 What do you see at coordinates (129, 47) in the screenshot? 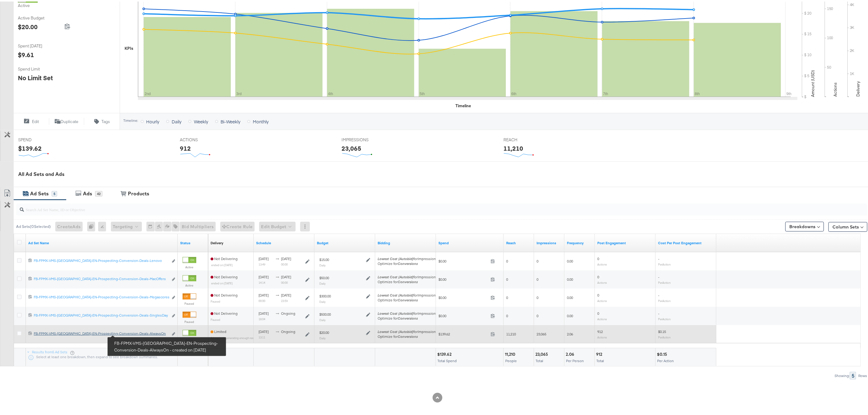
I see `div: KPIs` at bounding box center [129, 47].